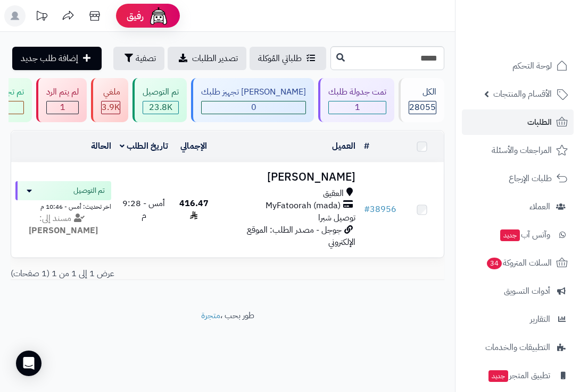 This screenshot has width=580, height=392. I want to click on span: 23.8K, so click(161, 107).